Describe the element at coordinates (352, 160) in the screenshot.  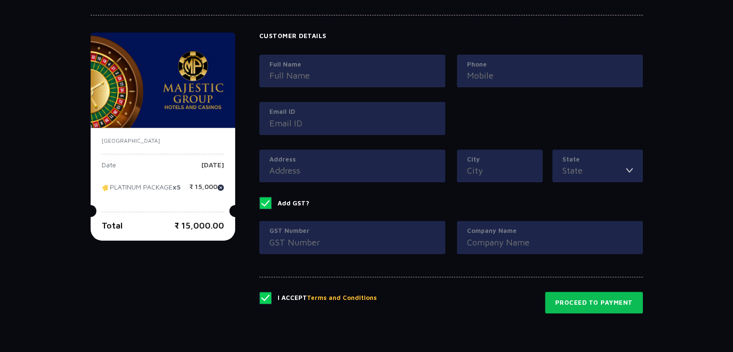
I see `label: Address` at that location.